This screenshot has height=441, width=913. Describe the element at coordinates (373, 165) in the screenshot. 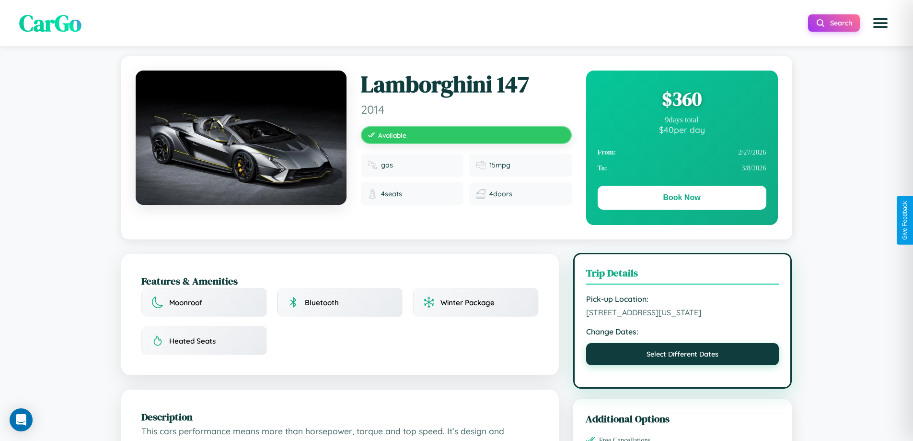

I see `img: Fuel type` at that location.